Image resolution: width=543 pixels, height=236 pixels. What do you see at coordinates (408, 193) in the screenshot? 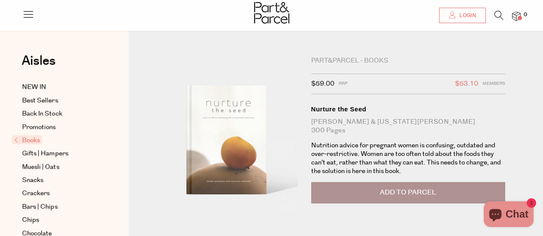
I see `button: Add to Parcel` at bounding box center [408, 193].